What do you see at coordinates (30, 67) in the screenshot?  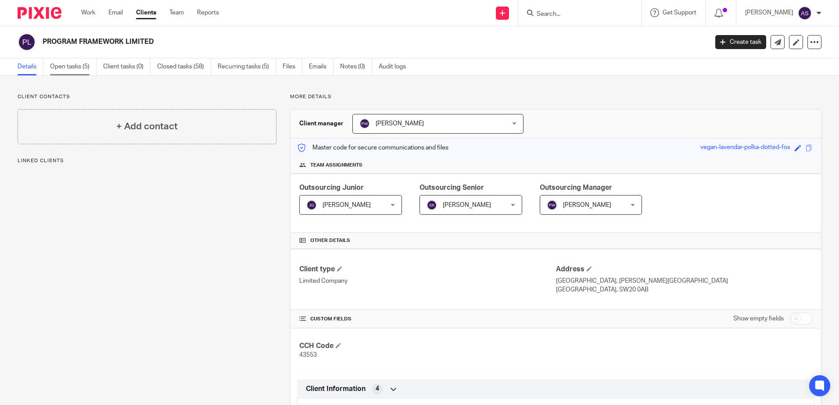 I see `a: Details` at bounding box center [30, 67].